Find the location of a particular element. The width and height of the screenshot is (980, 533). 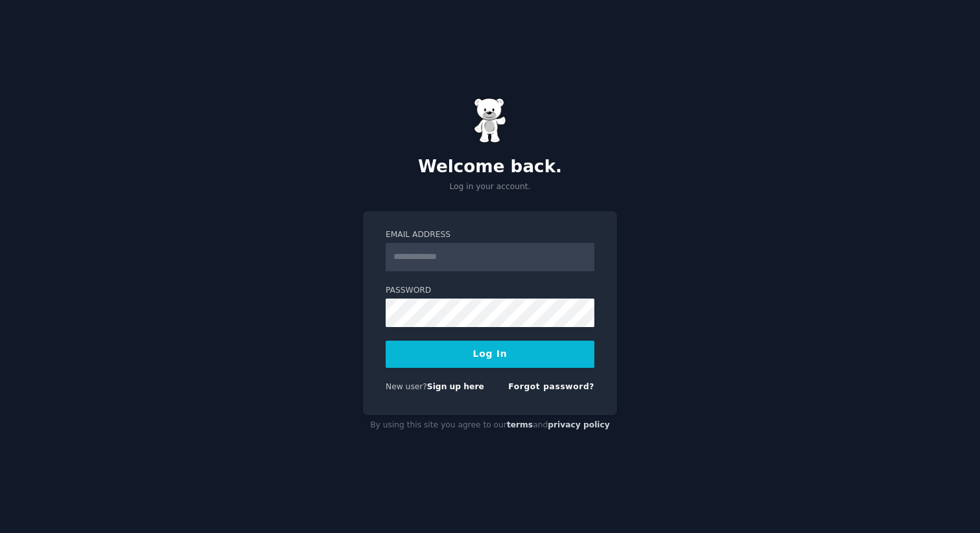

button: Log In is located at coordinates (490, 354).